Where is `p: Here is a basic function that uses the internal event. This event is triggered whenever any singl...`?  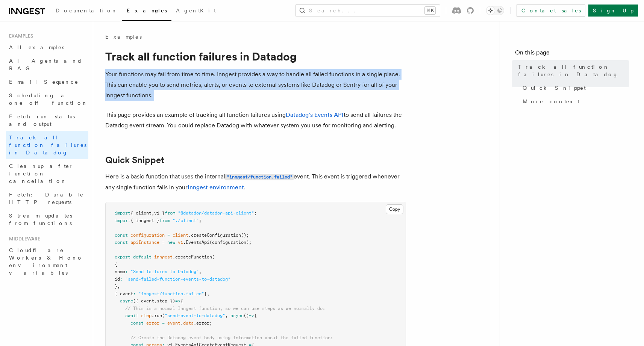
p: Here is a basic function that uses the internal event. This event is triggered whenever any singl... is located at coordinates (256, 182).